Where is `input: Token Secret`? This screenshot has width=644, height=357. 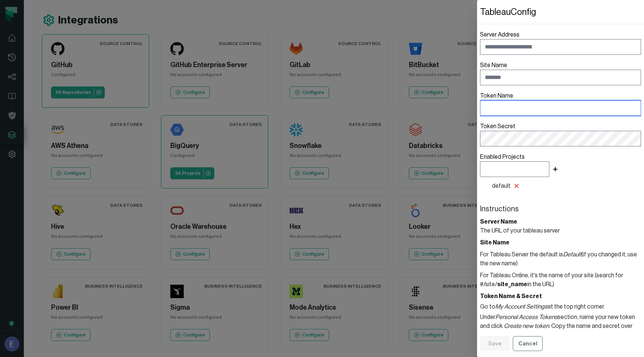
input: Token Secret is located at coordinates (561, 139).